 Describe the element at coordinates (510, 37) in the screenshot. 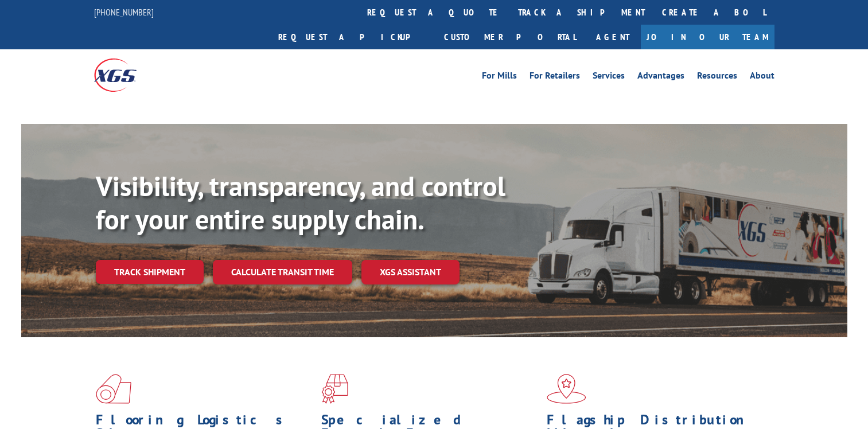

I see `a: Customer Portal` at that location.